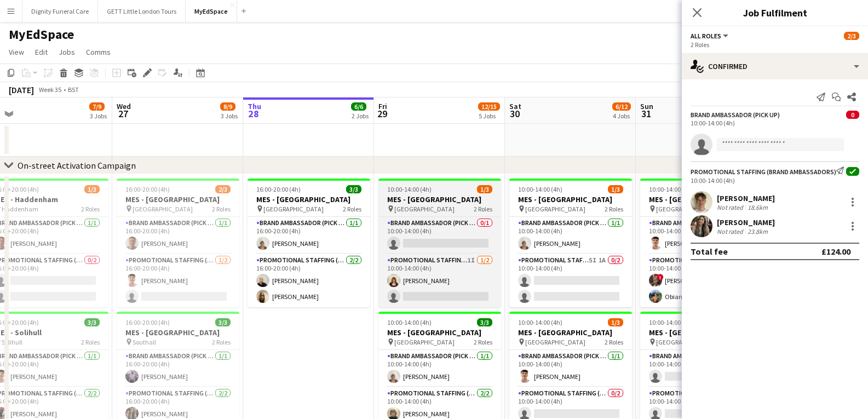  I want to click on div: Promotional Staffing (Brand Ambassadors), so click(763, 171).